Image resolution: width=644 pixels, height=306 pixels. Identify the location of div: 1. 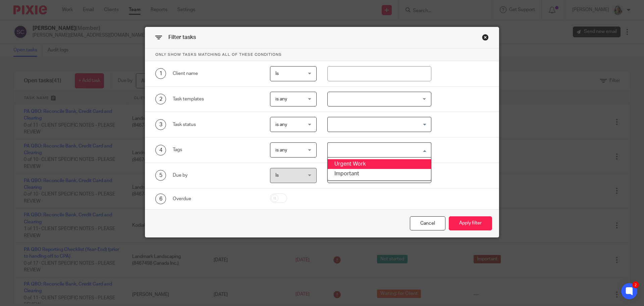
(161, 73).